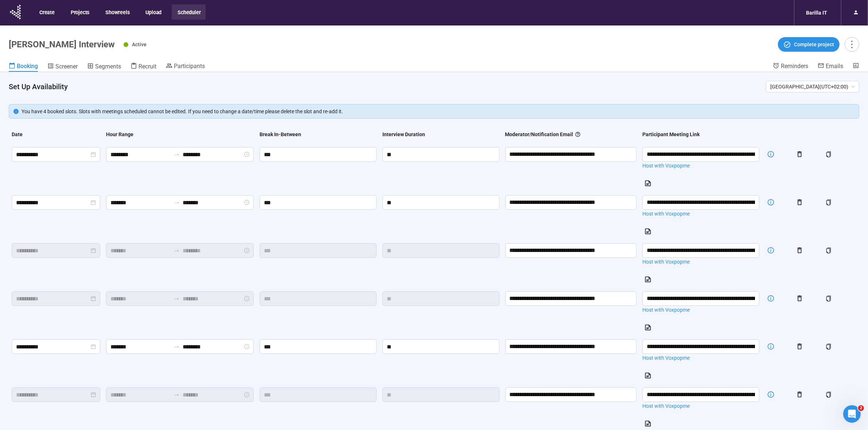 The height and width of the screenshot is (430, 868). I want to click on span: Segments, so click(108, 67).